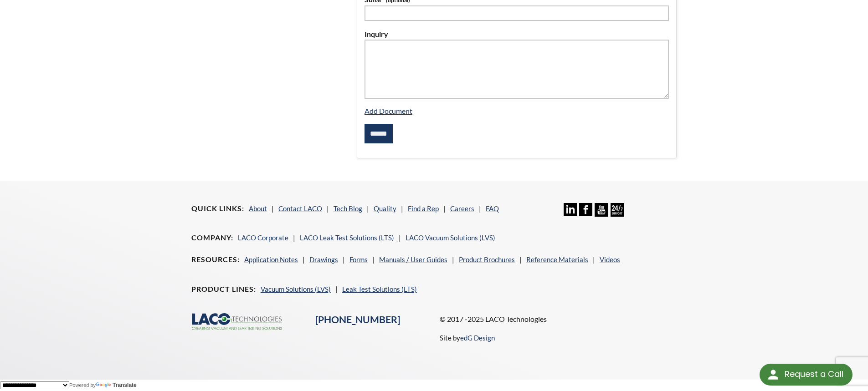  Describe the element at coordinates (413, 260) in the screenshot. I see `a: Manuals / User Guides` at that location.